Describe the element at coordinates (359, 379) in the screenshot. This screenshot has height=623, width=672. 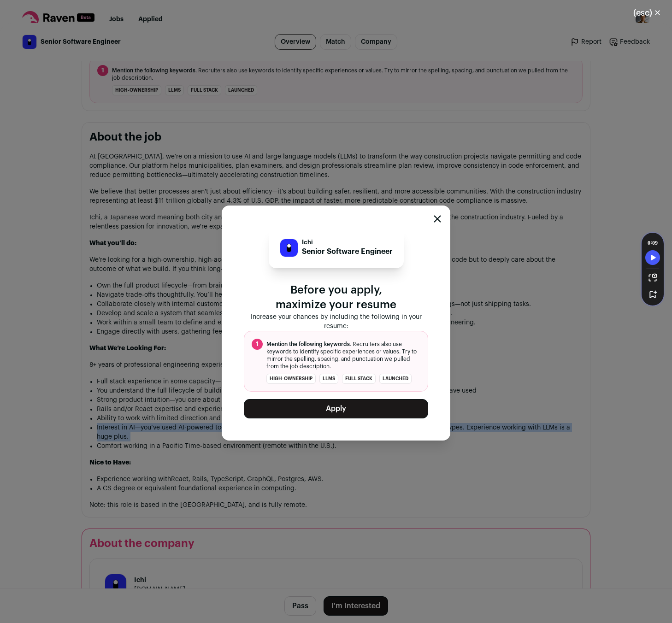
I see `li: full stack` at that location.